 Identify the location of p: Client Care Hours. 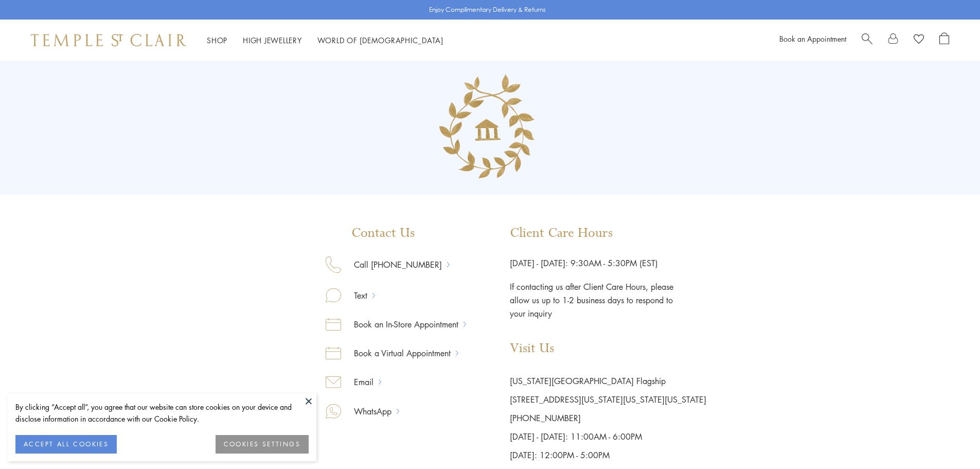
(608, 233).